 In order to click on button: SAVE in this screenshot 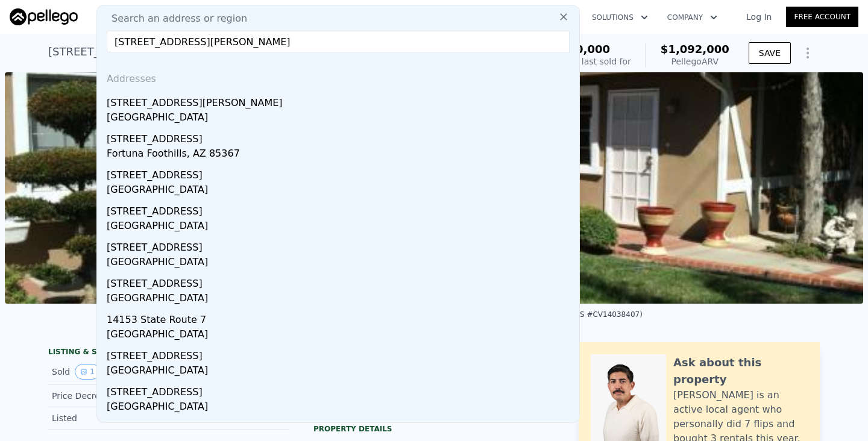, I will do `click(770, 53)`.